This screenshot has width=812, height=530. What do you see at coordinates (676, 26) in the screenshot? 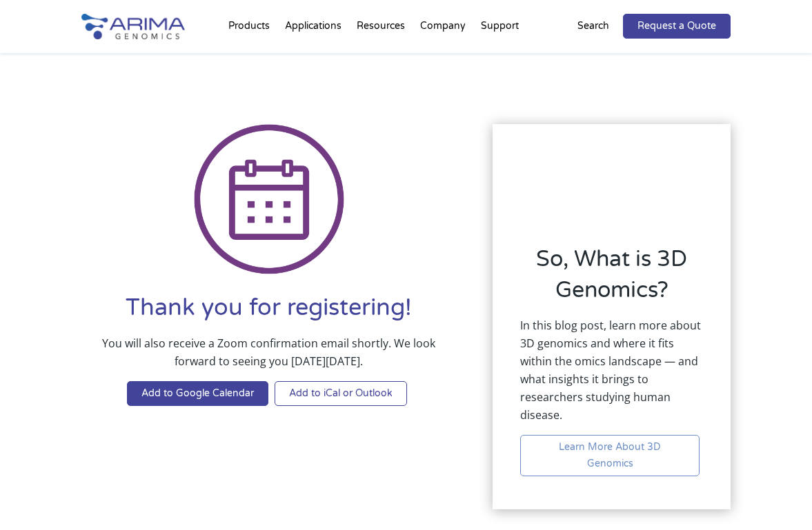
I see `a: Request a Quote` at bounding box center [676, 26].